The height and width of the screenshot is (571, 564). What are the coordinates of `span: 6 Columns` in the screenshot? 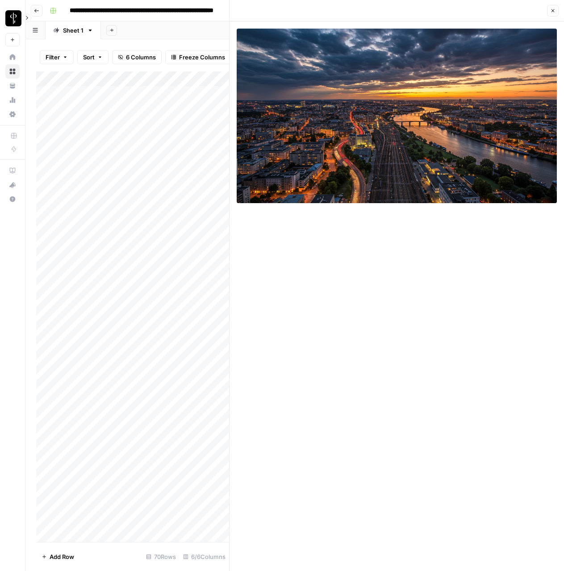 It's located at (141, 57).